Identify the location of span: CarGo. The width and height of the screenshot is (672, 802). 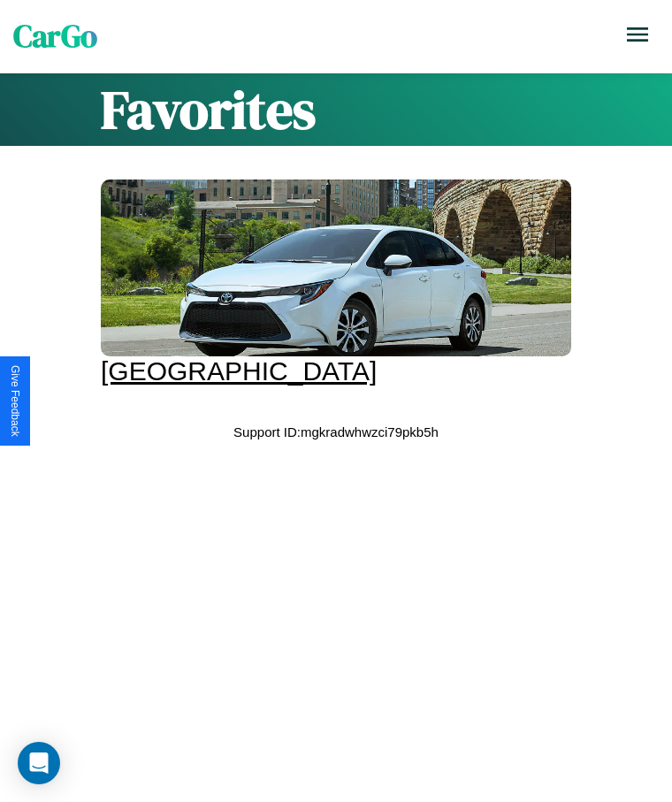
(54, 36).